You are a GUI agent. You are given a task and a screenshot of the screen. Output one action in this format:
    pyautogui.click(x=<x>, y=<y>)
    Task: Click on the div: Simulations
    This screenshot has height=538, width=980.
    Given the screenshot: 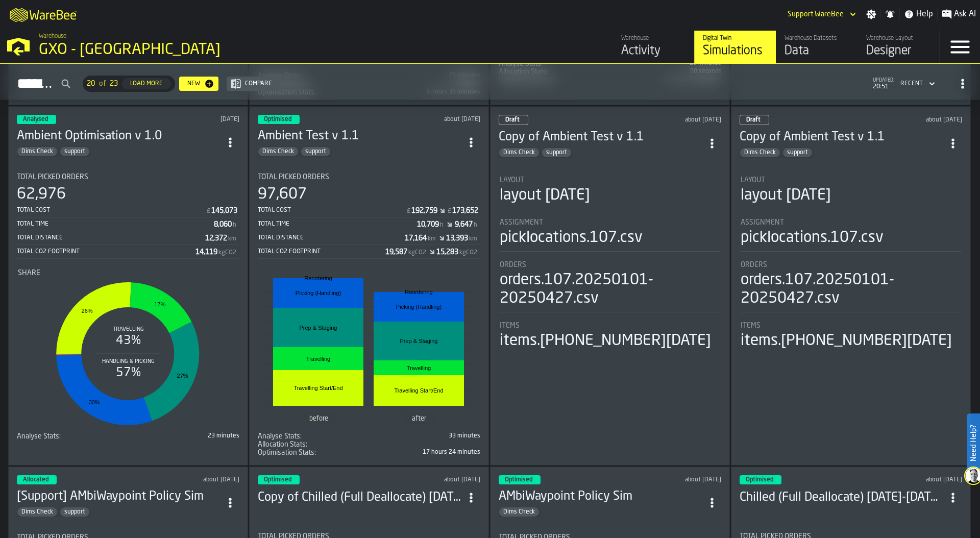 What is the action you would take?
    pyautogui.click(x=735, y=51)
    